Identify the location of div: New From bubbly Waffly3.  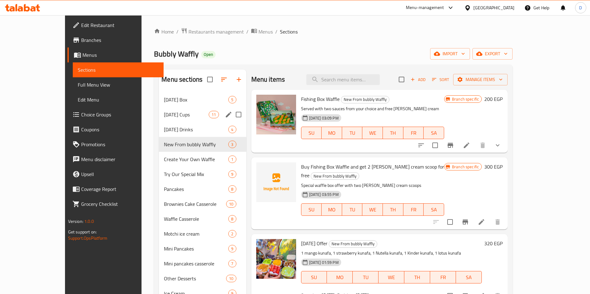
(202, 145).